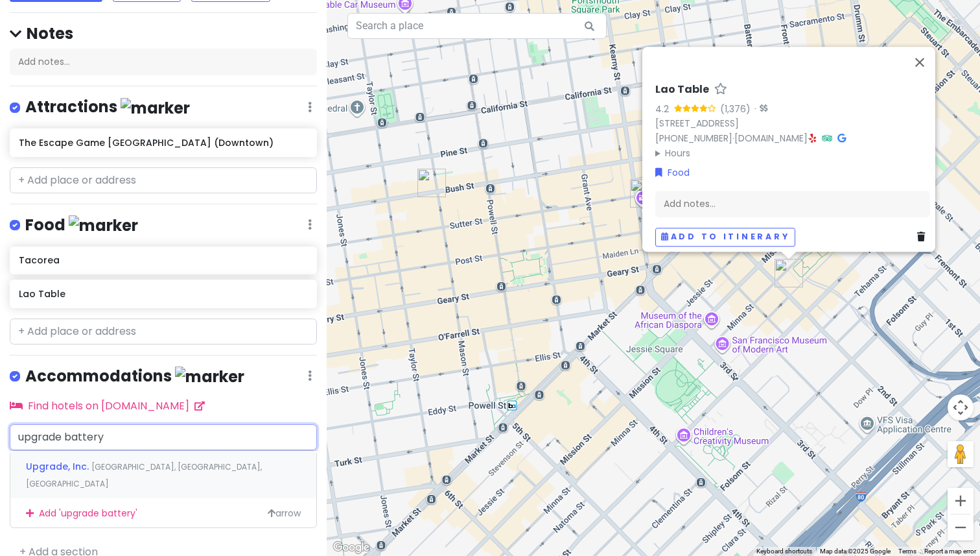 This screenshot has height=556, width=980. I want to click on input: Search a place, so click(477, 26).